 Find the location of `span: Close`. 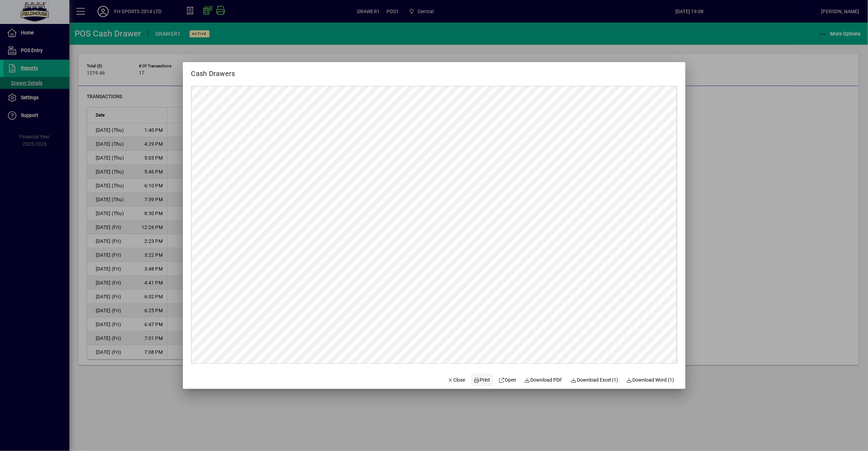

span: Close is located at coordinates (456, 380).